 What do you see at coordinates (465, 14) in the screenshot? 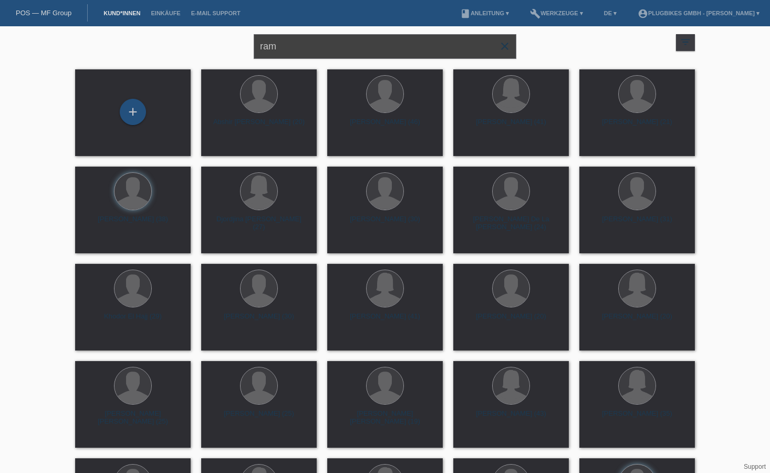
I see `i: book` at bounding box center [465, 14].